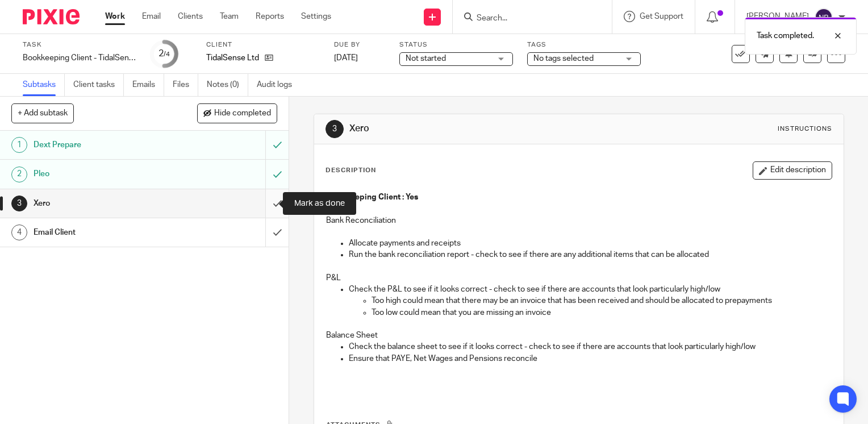 The height and width of the screenshot is (424, 868). I want to click on a: Audit logs, so click(278, 85).